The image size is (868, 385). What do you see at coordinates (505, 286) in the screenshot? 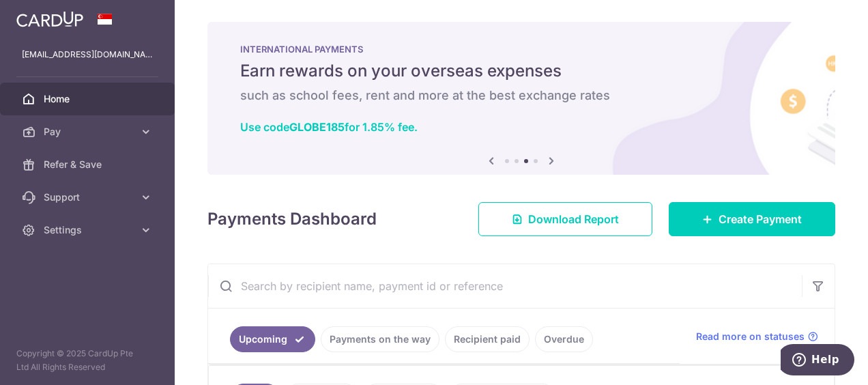
I see `input: Search by recipient name, payment id or reference` at bounding box center [505, 286].